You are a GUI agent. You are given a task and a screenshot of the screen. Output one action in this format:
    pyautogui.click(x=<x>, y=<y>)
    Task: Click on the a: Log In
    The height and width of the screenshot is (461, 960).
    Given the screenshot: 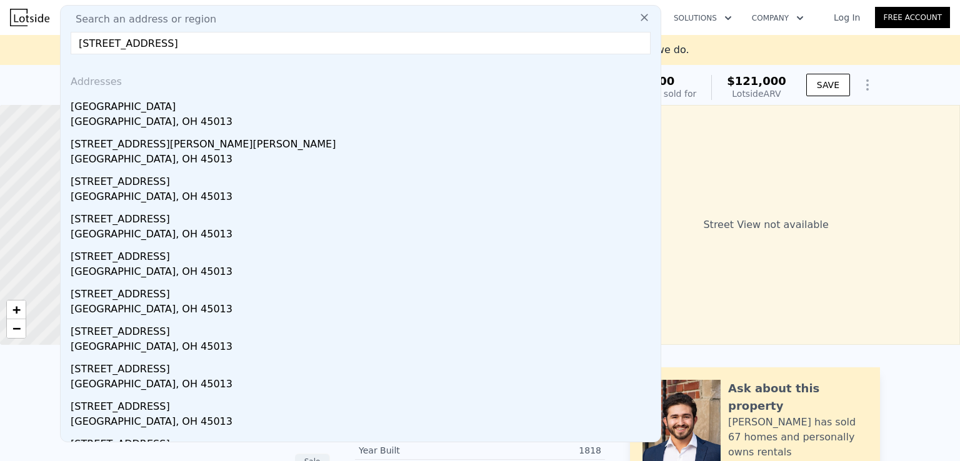 What is the action you would take?
    pyautogui.click(x=846, y=17)
    